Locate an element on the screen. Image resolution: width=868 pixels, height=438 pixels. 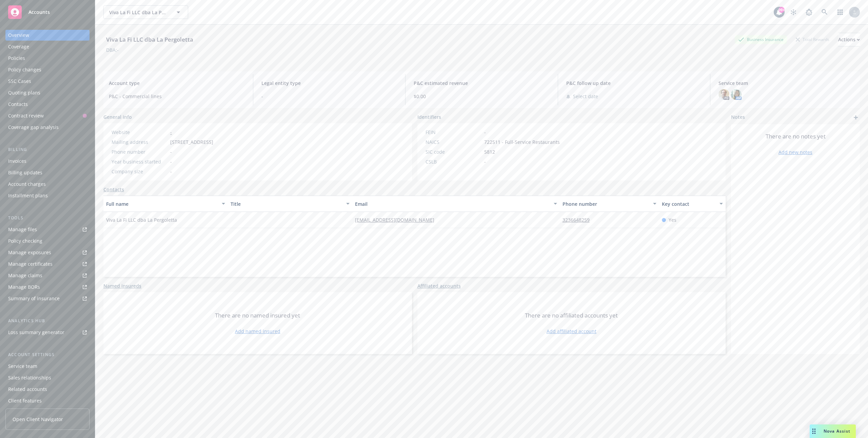
a: Billing updates is located at coordinates (47, 173).